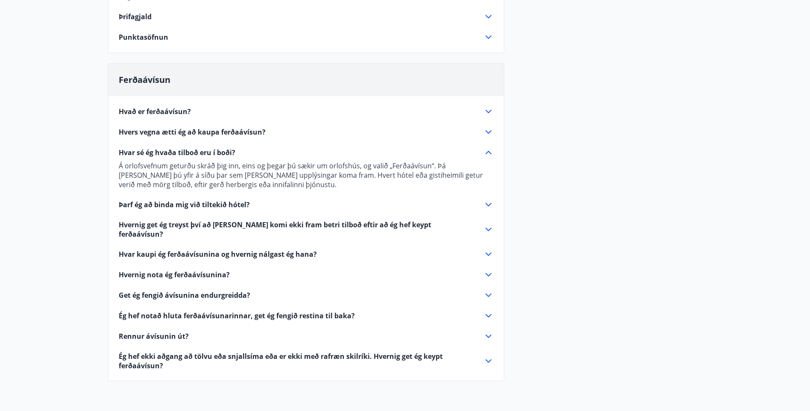  I want to click on span: Rennur ávísunin út?, so click(154, 336).